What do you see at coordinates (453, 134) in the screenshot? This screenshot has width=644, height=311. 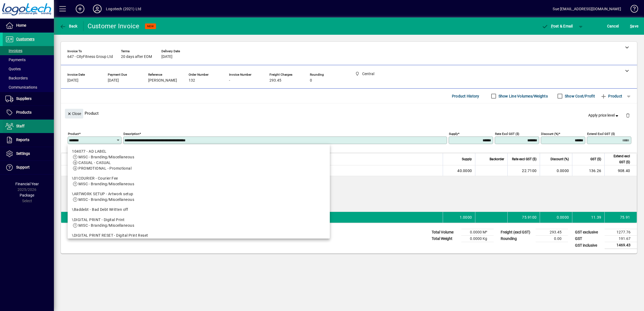 I see `mat-label: Supply` at bounding box center [453, 134].